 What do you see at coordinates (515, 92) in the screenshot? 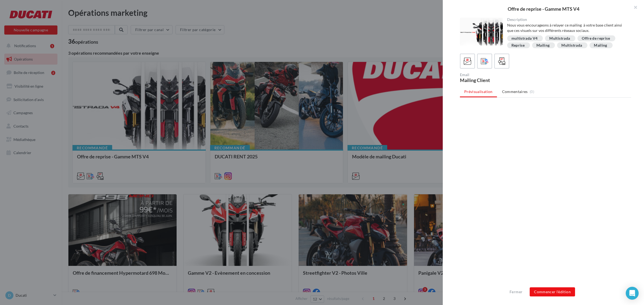
I see `span: Commentaires` at bounding box center [515, 92].